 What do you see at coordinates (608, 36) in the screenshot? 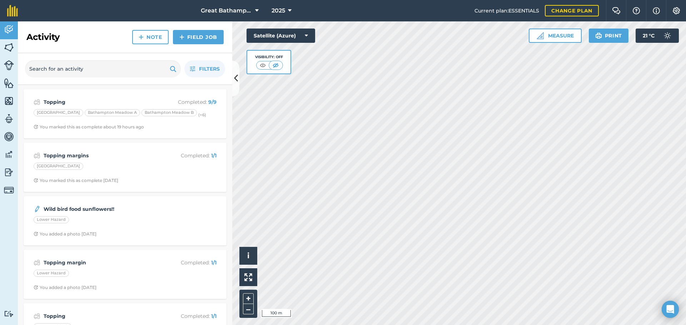
I see `button: Print` at bounding box center [608, 36].